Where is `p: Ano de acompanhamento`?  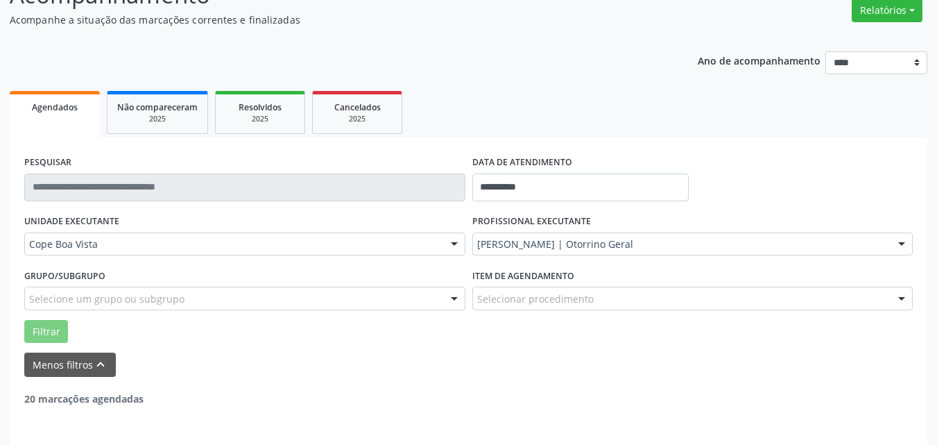 p: Ano de acompanhamento is located at coordinates (759, 60).